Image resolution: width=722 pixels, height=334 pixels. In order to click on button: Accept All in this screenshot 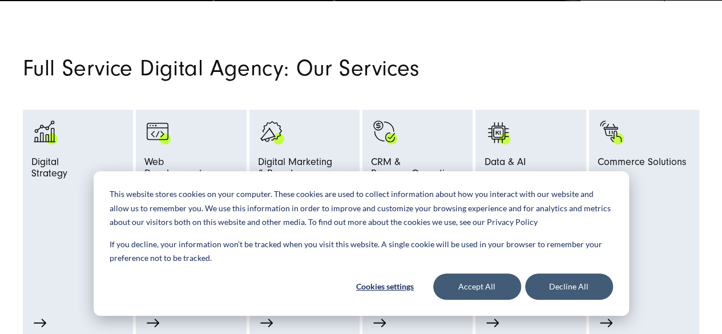, I will do `click(477, 286)`.